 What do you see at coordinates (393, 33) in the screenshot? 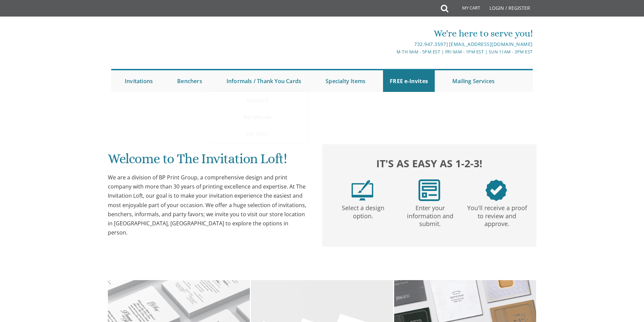
I see `div: We're here to serve you!` at bounding box center [393, 33].